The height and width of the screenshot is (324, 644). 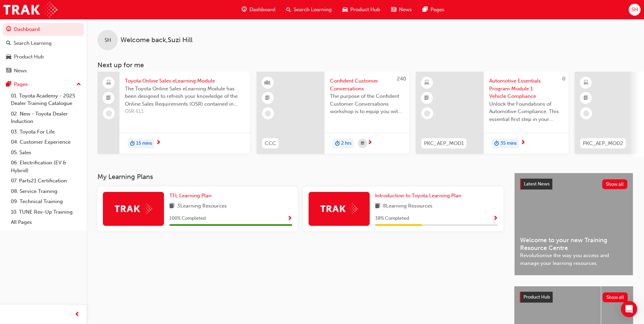 What do you see at coordinates (574, 298) in the screenshot?
I see `a: Product HubShow all` at bounding box center [574, 298].